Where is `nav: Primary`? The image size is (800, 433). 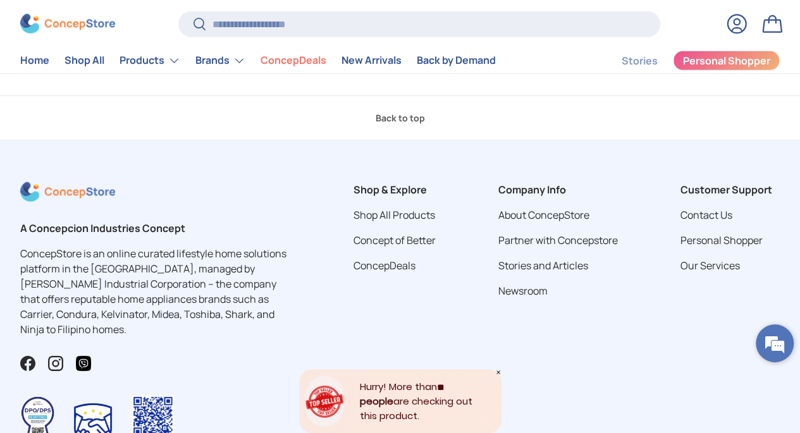
nav: Primary is located at coordinates (258, 60).